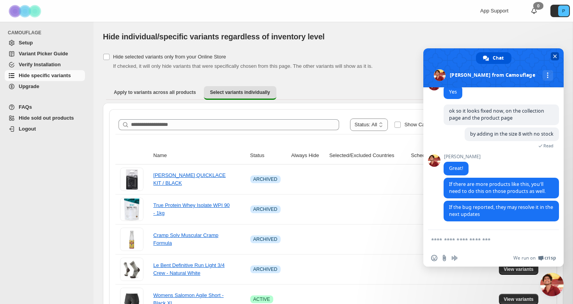  I want to click on span: ok so it looks fixed now, on the collection page and the product page, so click(497, 114).